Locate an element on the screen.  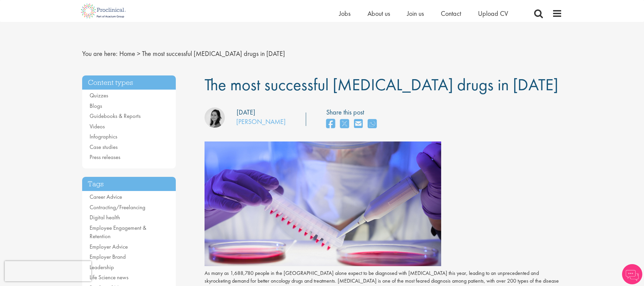
a: About us is located at coordinates (379, 14).